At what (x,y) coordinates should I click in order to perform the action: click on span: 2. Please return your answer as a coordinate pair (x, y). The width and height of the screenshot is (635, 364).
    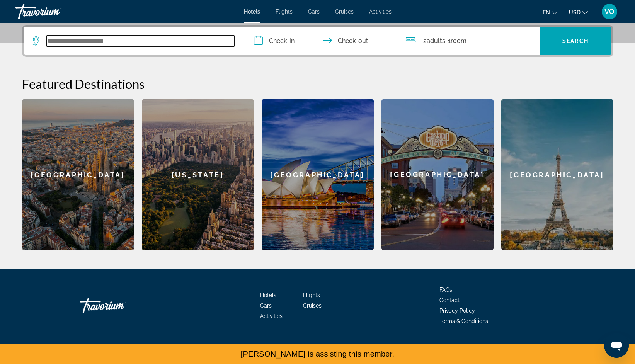
    Looking at the image, I should click on (434, 41).